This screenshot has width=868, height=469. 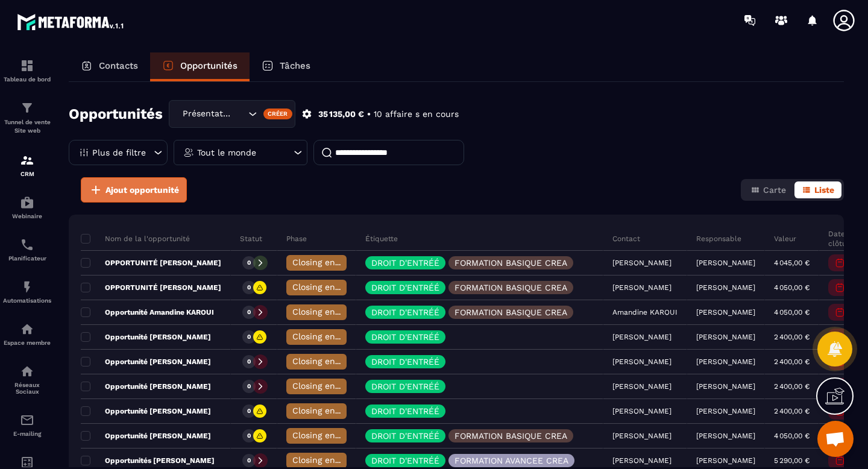 I want to click on p: 5 290,00 €, so click(x=791, y=461).